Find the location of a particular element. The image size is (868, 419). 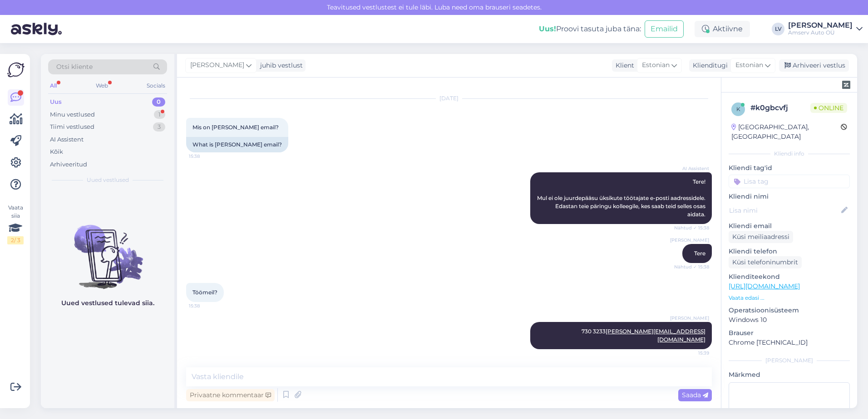

span: 15:39 is located at coordinates (692, 353).